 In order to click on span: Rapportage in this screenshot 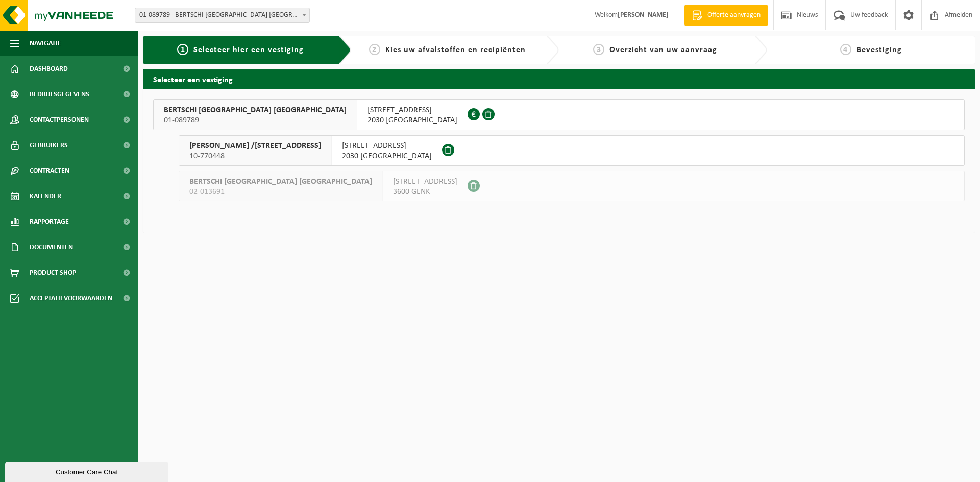, I will do `click(49, 222)`.